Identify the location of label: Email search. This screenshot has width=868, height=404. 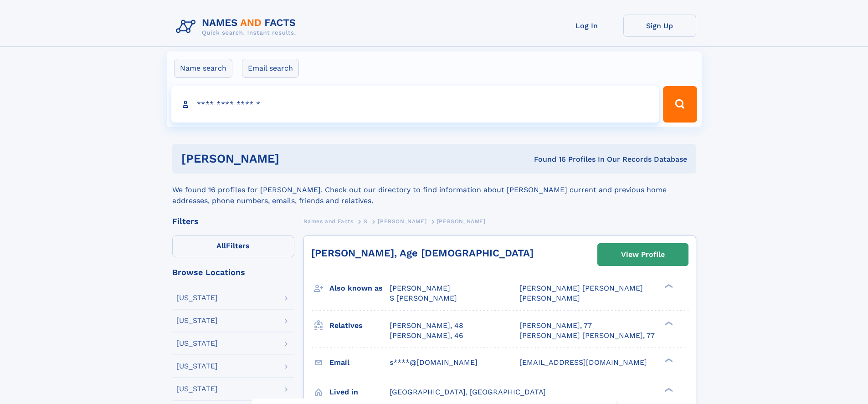
(270, 69).